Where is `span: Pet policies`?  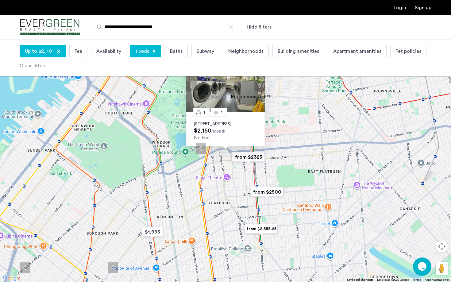
span: Pet policies is located at coordinates (409, 51).